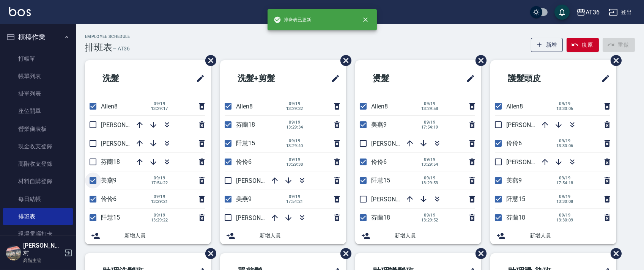 This screenshot has width=644, height=270. I want to click on button: 登出, so click(620, 12).